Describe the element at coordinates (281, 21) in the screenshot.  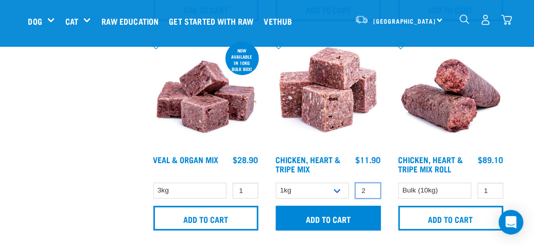
I see `a: Vethub` at that location.